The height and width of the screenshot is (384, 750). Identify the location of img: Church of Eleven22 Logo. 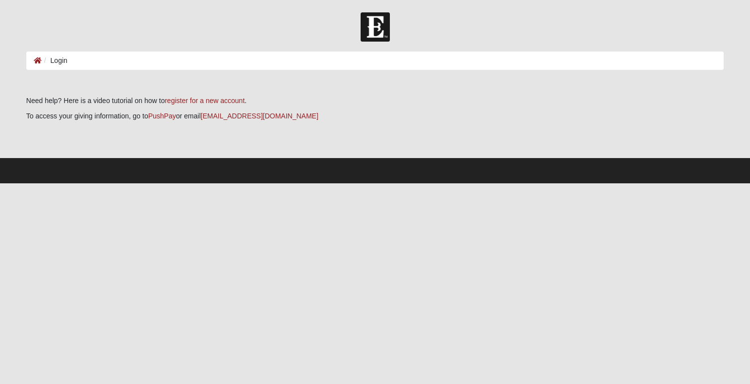
(375, 27).